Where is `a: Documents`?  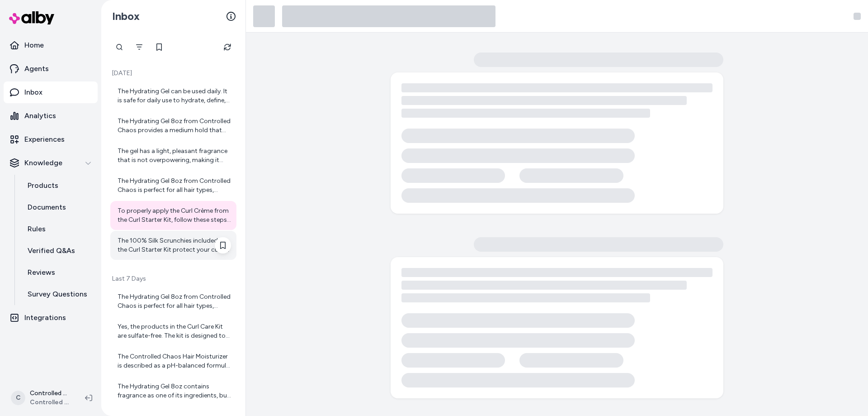 a: Documents is located at coordinates (58, 207).